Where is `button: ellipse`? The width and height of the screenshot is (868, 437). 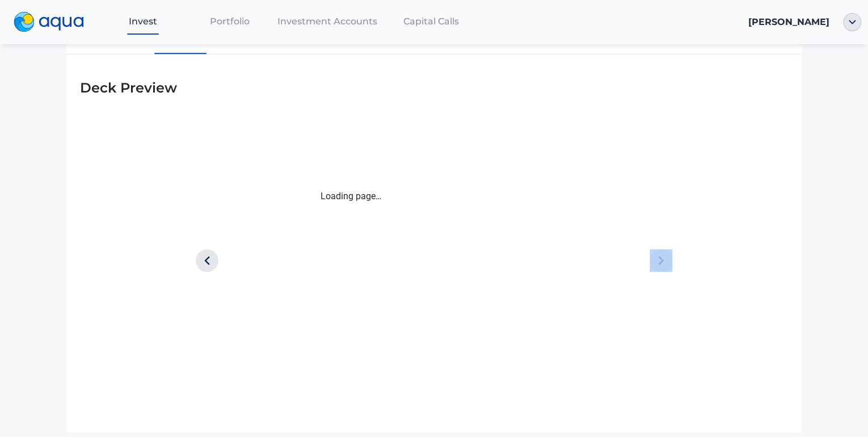
button: ellipse is located at coordinates (852, 22).